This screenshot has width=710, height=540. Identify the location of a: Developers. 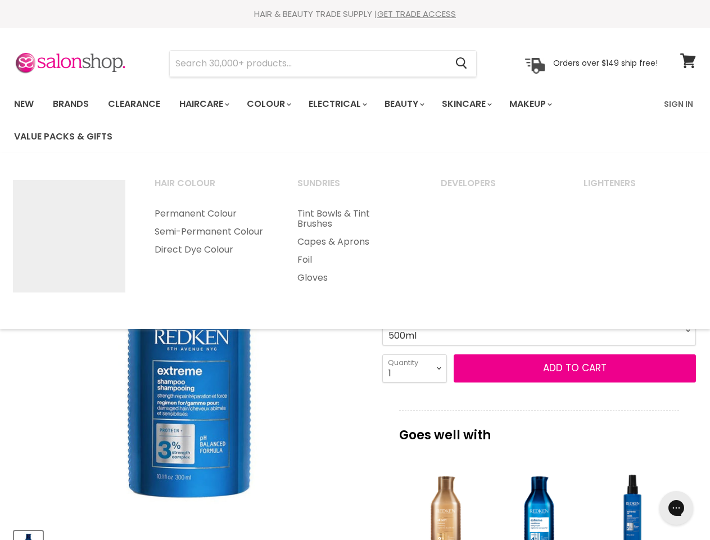
(497, 188).